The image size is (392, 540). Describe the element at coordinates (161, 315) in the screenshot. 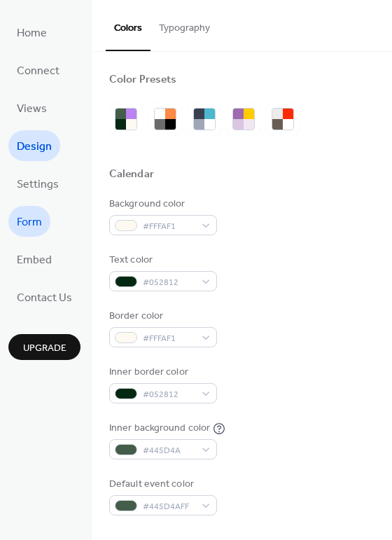

I see `div: Border color` at that location.